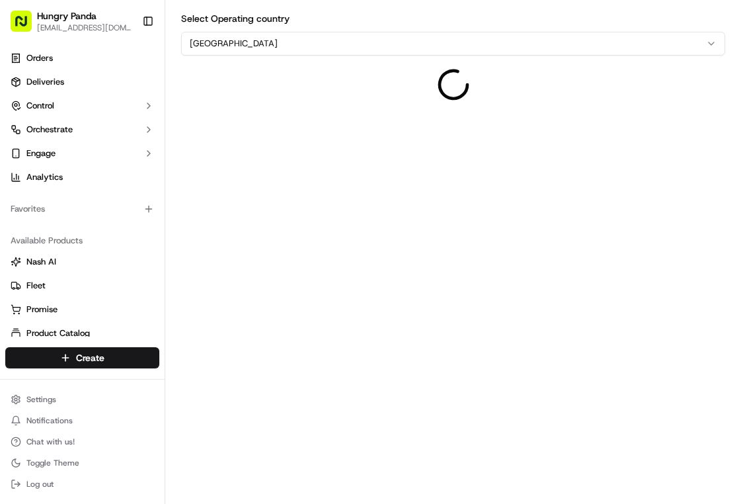  What do you see at coordinates (82, 82) in the screenshot?
I see `a: Deliveries` at bounding box center [82, 82].